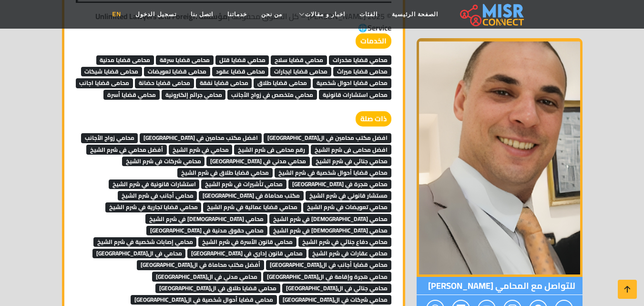 The width and height of the screenshot is (644, 306). What do you see at coordinates (112, 72) in the screenshot?
I see `span: محامى قضايا شيكات` at bounding box center [112, 72].